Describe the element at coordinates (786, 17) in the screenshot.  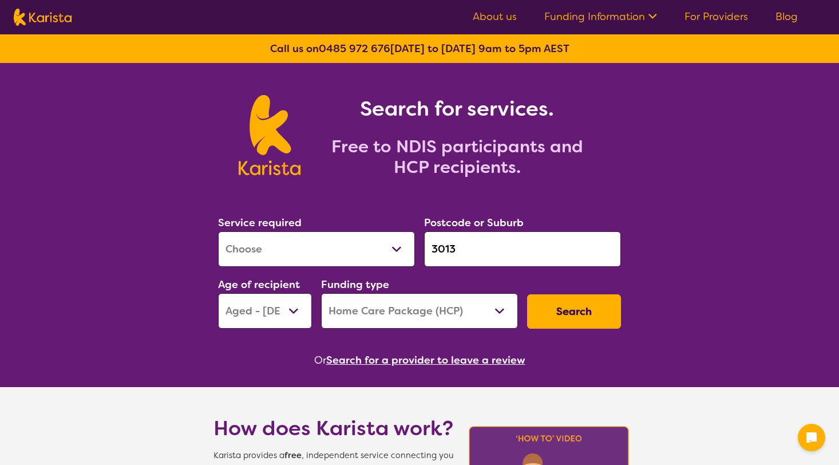
I see `a: Blog` at that location.